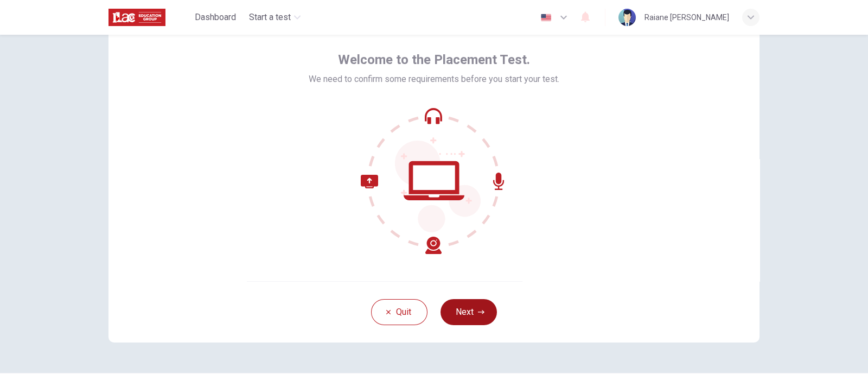  I want to click on img: en, so click(546, 17).